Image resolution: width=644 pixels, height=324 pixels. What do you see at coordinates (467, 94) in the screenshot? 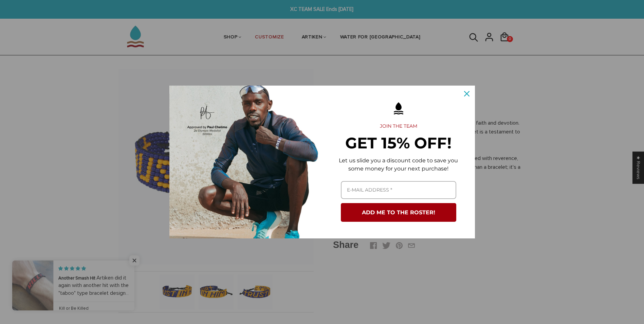
I see `svg: close icon` at bounding box center [467, 94].